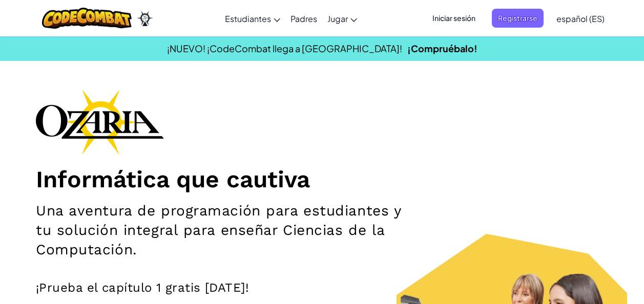 This screenshot has width=644, height=304. I want to click on a: Estudiantes, so click(252, 19).